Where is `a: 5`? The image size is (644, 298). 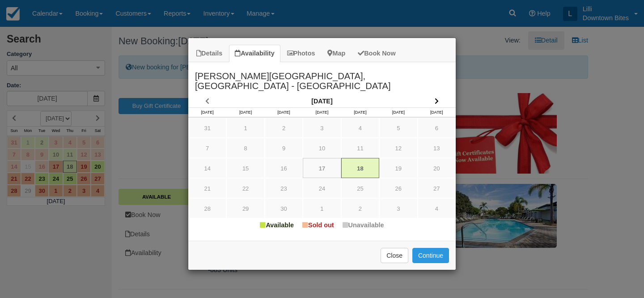 a: 5 is located at coordinates (398, 127).